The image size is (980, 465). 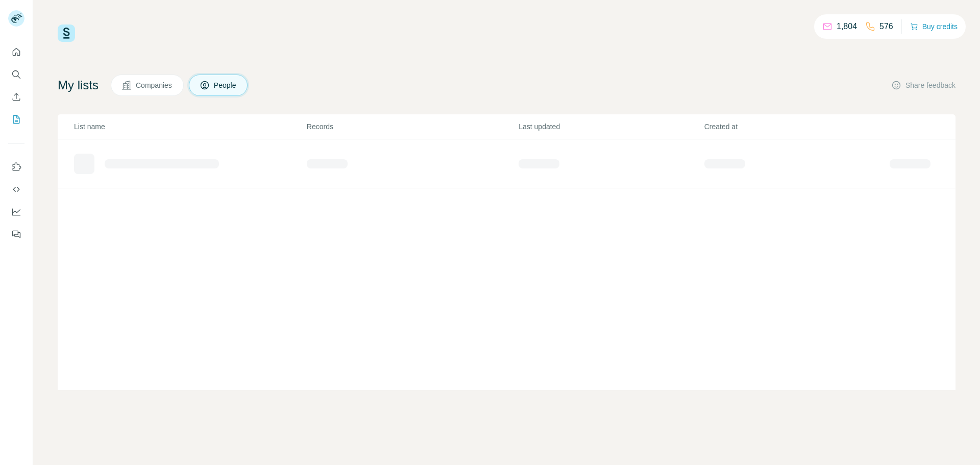 I want to click on img: Surfe Logo, so click(x=66, y=33).